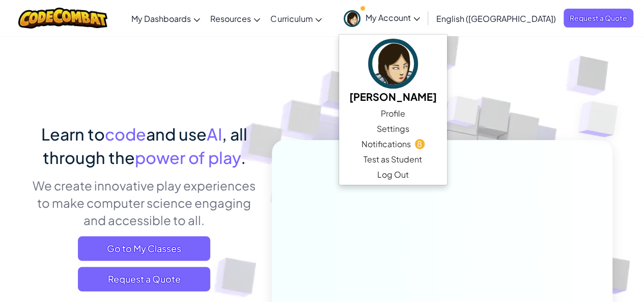 This screenshot has width=644, height=302. What do you see at coordinates (393, 175) in the screenshot?
I see `a: Log Out` at bounding box center [393, 175].